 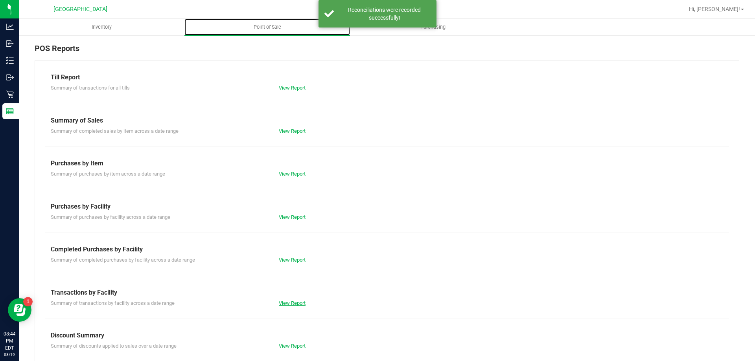 I want to click on div: Purchases by Facility, so click(x=387, y=207).